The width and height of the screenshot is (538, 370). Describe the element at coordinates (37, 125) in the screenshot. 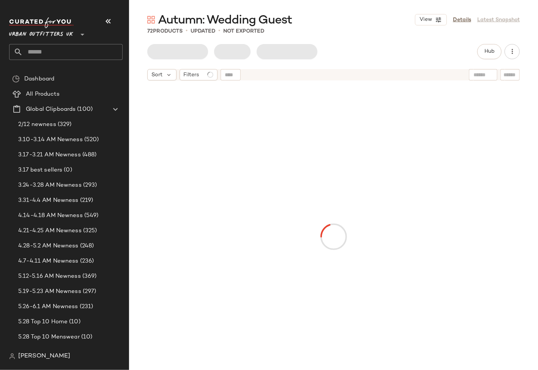

I see `span: 2/12 newness` at that location.